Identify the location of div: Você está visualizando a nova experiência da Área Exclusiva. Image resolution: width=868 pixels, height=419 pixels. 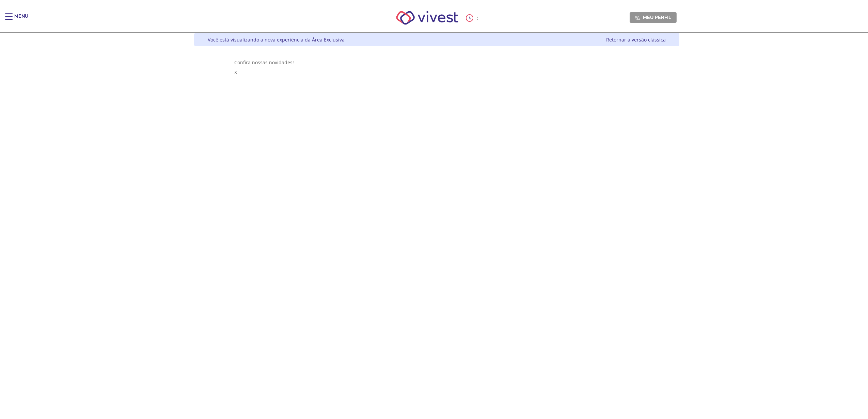
(276, 40).